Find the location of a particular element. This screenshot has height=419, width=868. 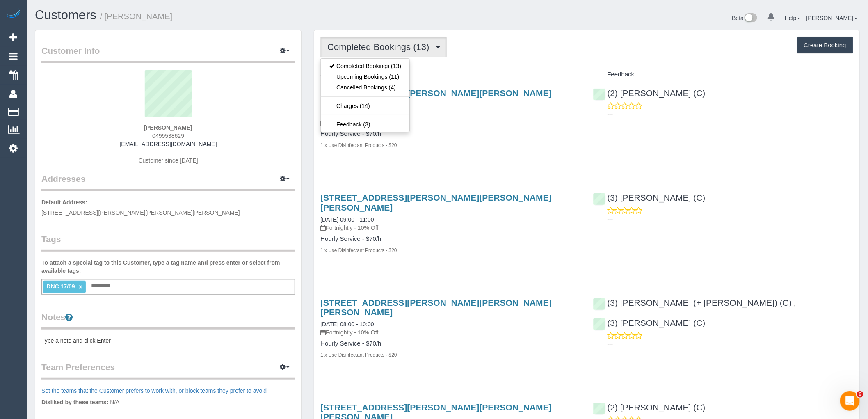

label: To attach a special tag to this Customer, type a tag name and press enter or select from availabl... is located at coordinates (168, 267).